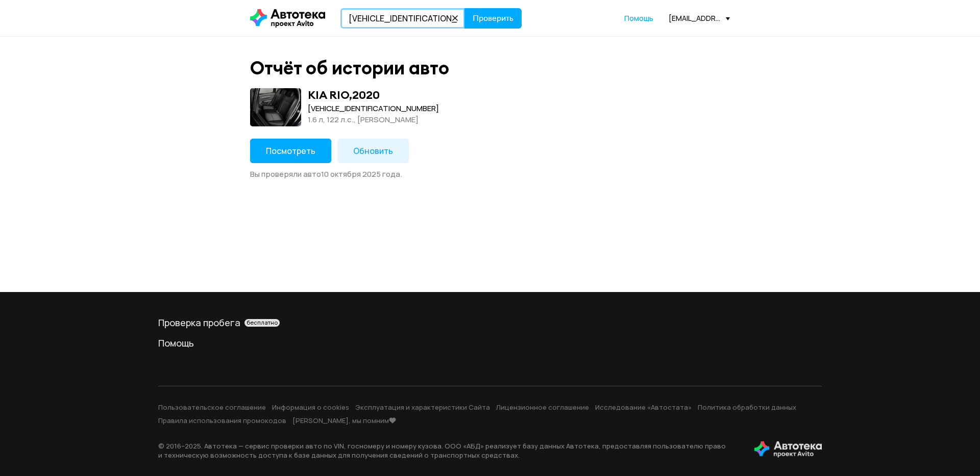 This screenshot has width=980, height=476. I want to click on button: Посмотреть, so click(291, 151).